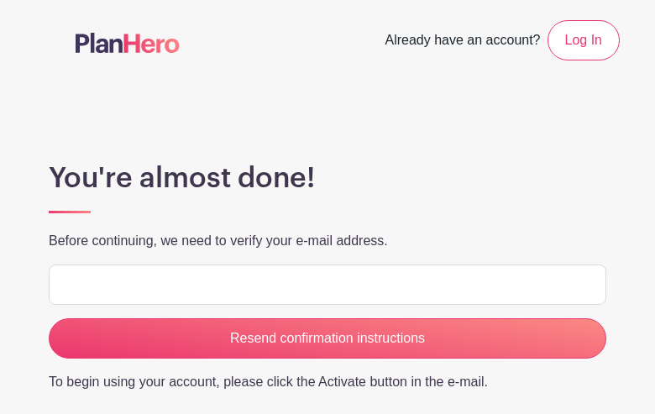 The height and width of the screenshot is (414, 655). Describe the element at coordinates (328, 382) in the screenshot. I see `p: To begin using your account, please click the Activate button in the e-mail.` at that location.